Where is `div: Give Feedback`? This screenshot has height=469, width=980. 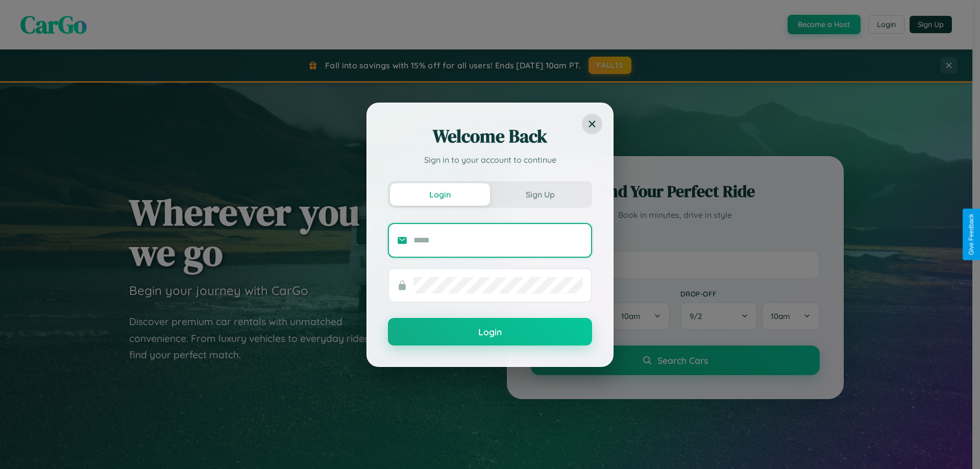 div: Give Feedback is located at coordinates (972, 234).